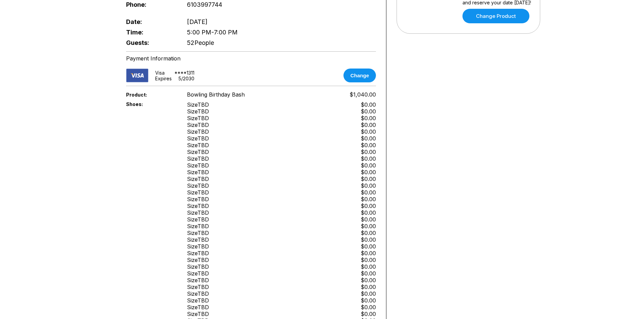 Image resolution: width=644 pixels, height=319 pixels. What do you see at coordinates (151, 95) in the screenshot?
I see `span: Product:` at bounding box center [151, 95].